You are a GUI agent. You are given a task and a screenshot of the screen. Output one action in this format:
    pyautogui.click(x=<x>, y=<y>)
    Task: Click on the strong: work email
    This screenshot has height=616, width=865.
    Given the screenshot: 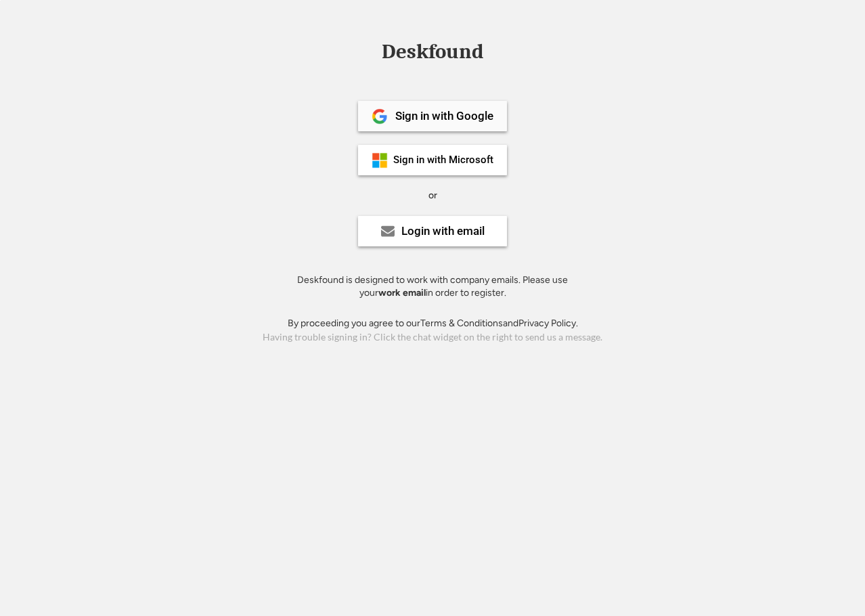 What is the action you would take?
    pyautogui.click(x=402, y=293)
    